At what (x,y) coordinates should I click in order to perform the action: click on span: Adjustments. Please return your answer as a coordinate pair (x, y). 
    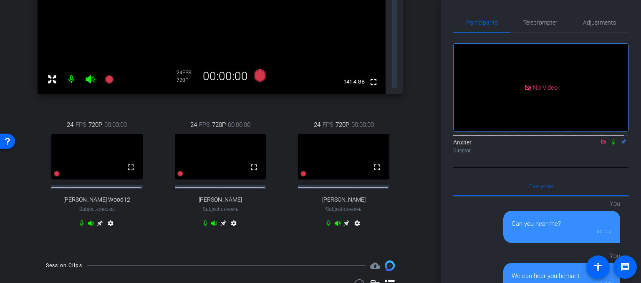
    Looking at the image, I should click on (599, 23).